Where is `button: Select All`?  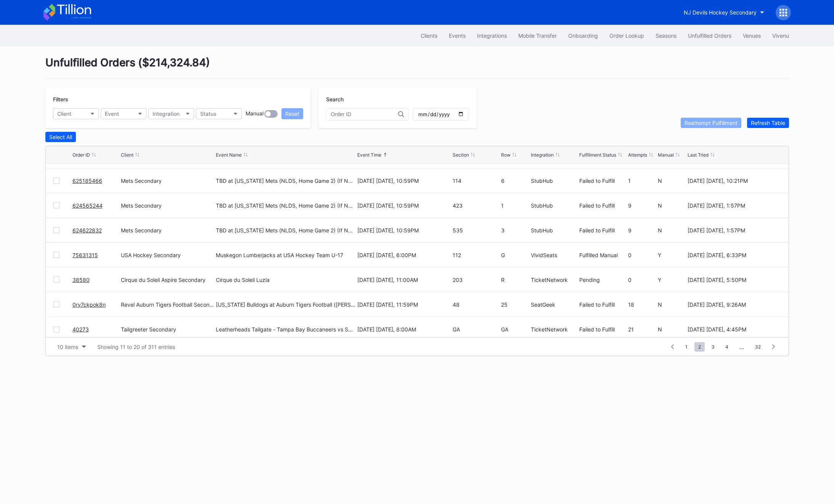
button: Select All is located at coordinates (61, 137).